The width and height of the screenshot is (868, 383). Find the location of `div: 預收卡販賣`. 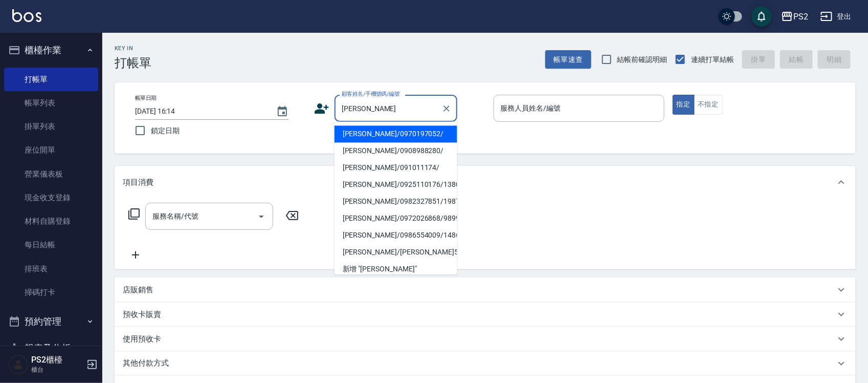

div: 預收卡販賣 is located at coordinates (485, 314).